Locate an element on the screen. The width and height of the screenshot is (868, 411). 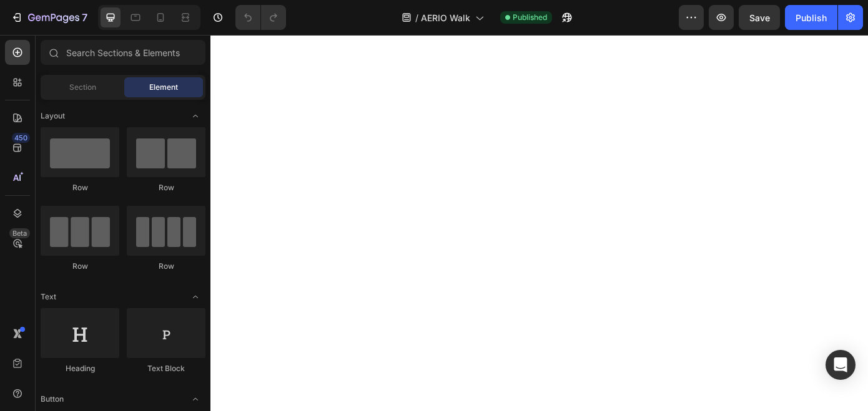
button: 7 is located at coordinates (49, 17).